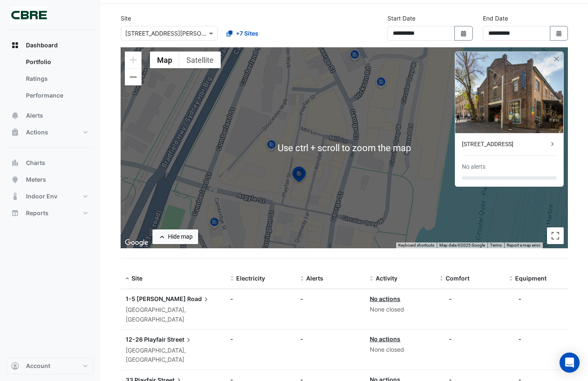  I want to click on button: Reports, so click(50, 213).